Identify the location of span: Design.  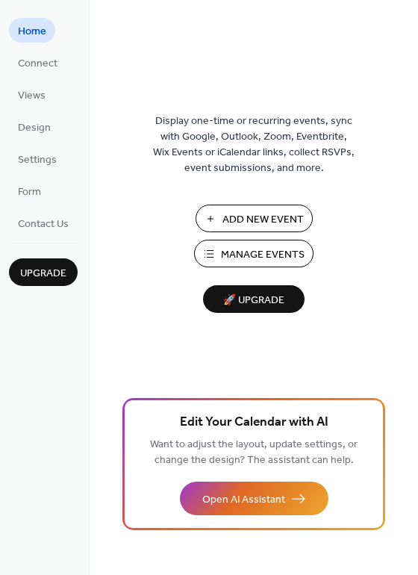
(34, 128).